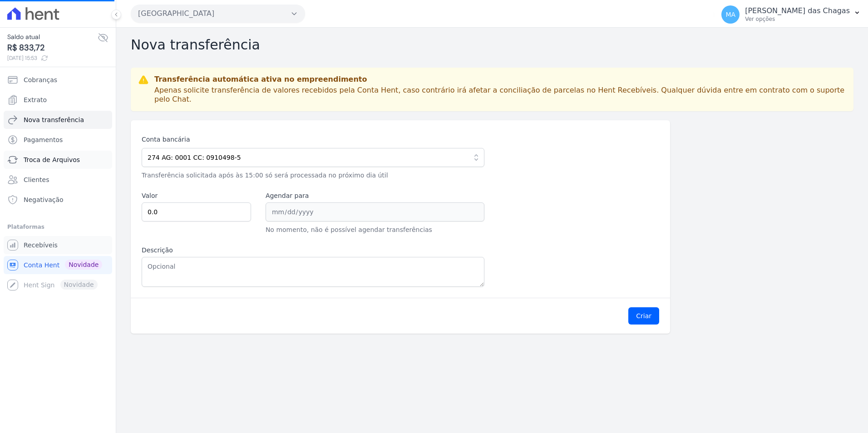 The width and height of the screenshot is (868, 433). I want to click on label: Agendar para, so click(375, 196).